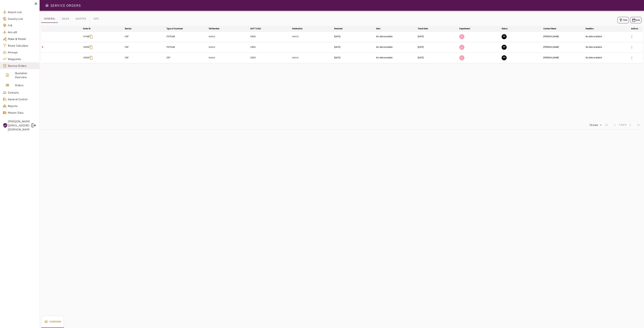 The width and height of the screenshot is (644, 328). Describe the element at coordinates (623, 125) in the screenshot. I see `span: 1-3 of 3` at that location.